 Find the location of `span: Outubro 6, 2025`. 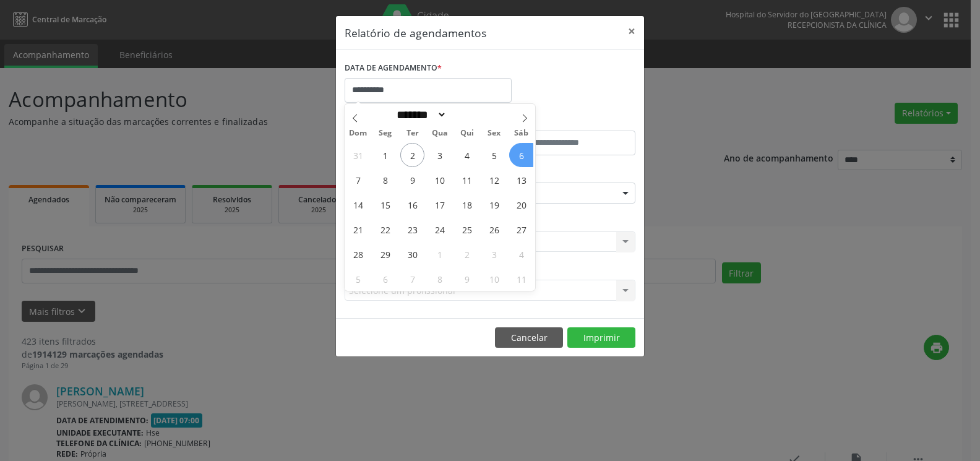

span: Outubro 6, 2025 is located at coordinates (385, 279).